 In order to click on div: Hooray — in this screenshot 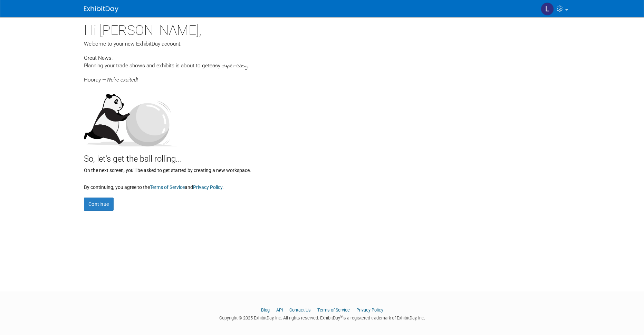, I will do `click(322, 77)`.